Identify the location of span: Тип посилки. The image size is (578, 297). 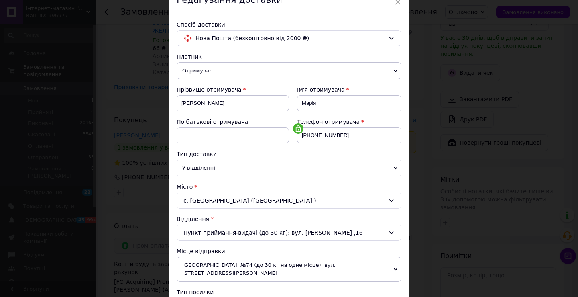
(195, 292).